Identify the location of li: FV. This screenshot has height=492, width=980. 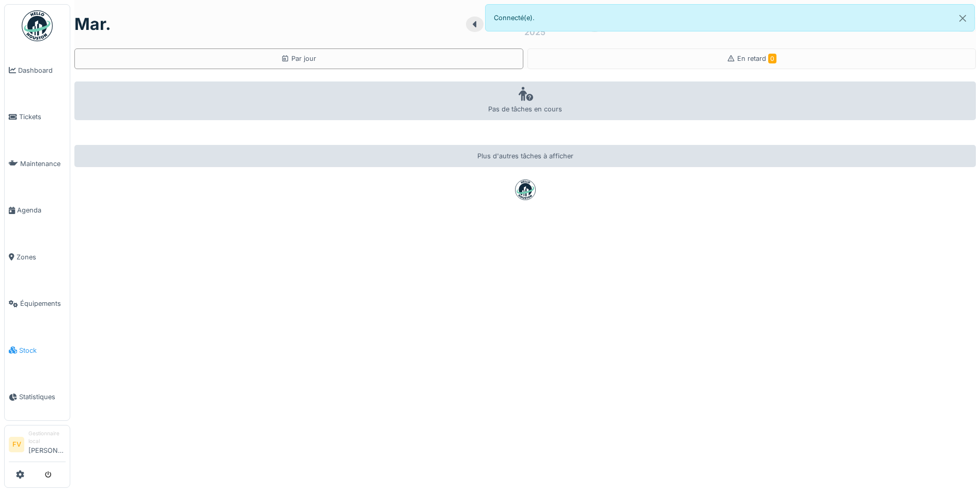
(17, 445).